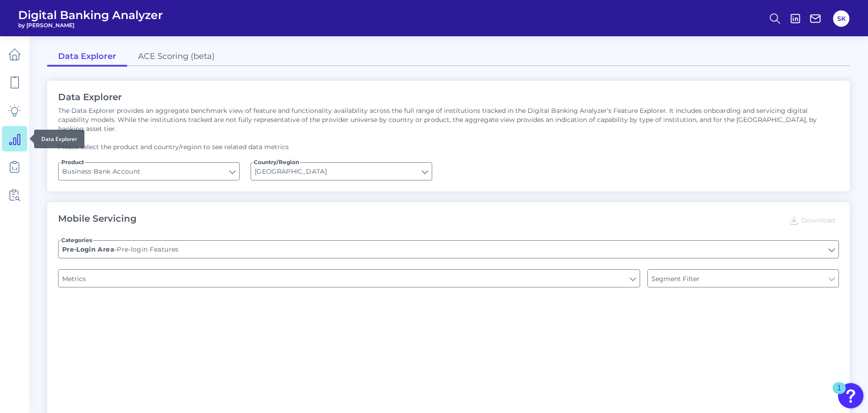  Describe the element at coordinates (850, 396) in the screenshot. I see `button: Open Resource Center, 1 new notification` at that location.